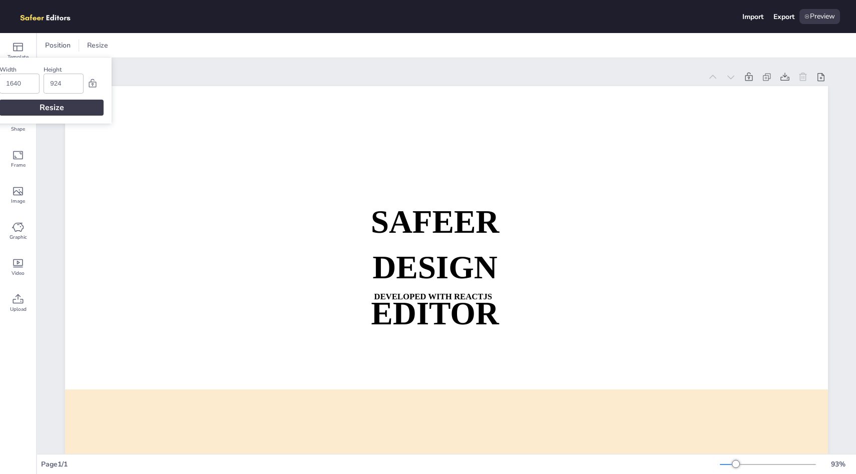  I want to click on span: Upload, so click(18, 310).